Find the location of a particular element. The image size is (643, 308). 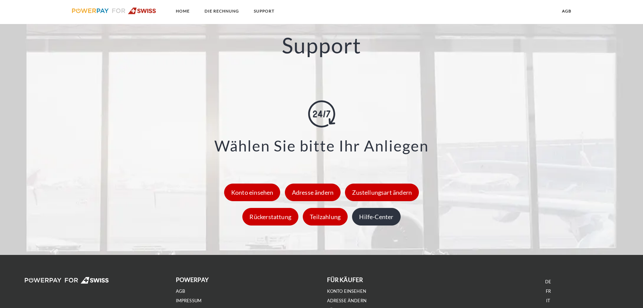

a: Zustellungsart ändern is located at coordinates (382, 192).